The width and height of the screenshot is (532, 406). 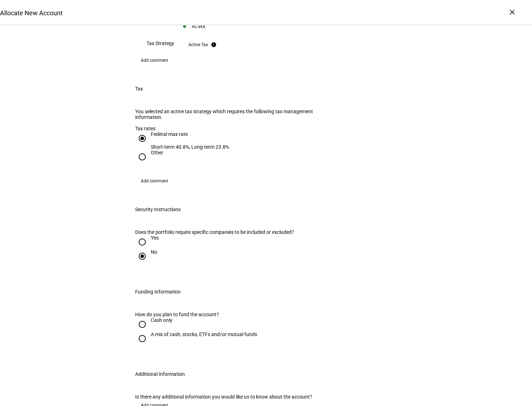 I want to click on div: Is there any additional information you would like us to know about the account?, so click(x=266, y=397).